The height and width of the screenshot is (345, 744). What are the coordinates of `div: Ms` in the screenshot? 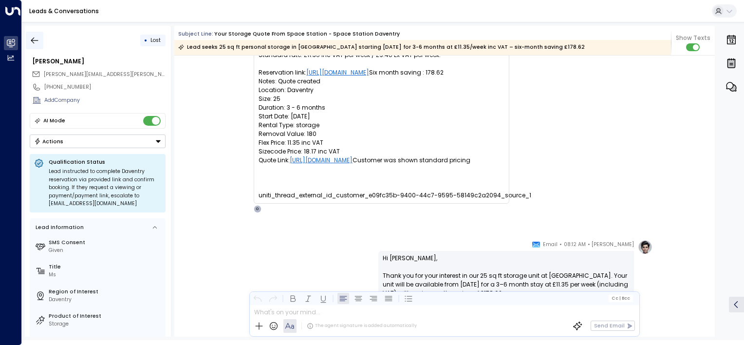 It's located at (106, 275).